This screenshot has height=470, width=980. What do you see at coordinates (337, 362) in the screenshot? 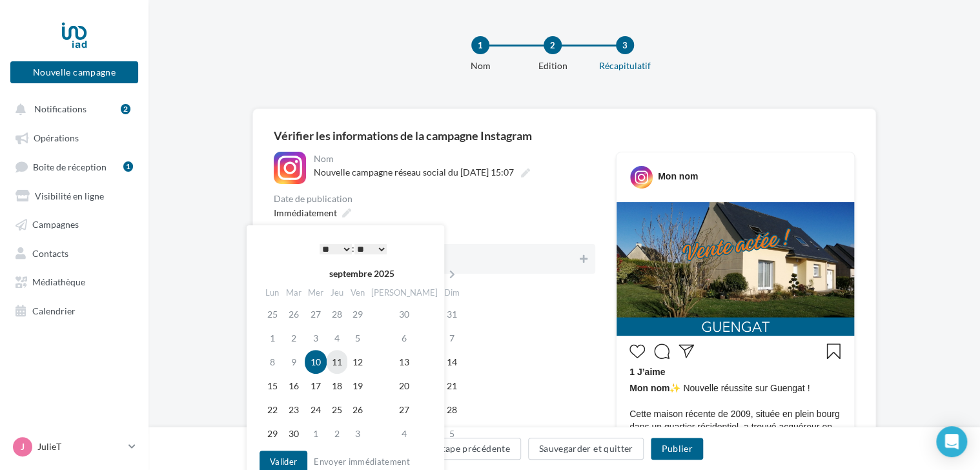
I see `td: 11` at bounding box center [337, 362].